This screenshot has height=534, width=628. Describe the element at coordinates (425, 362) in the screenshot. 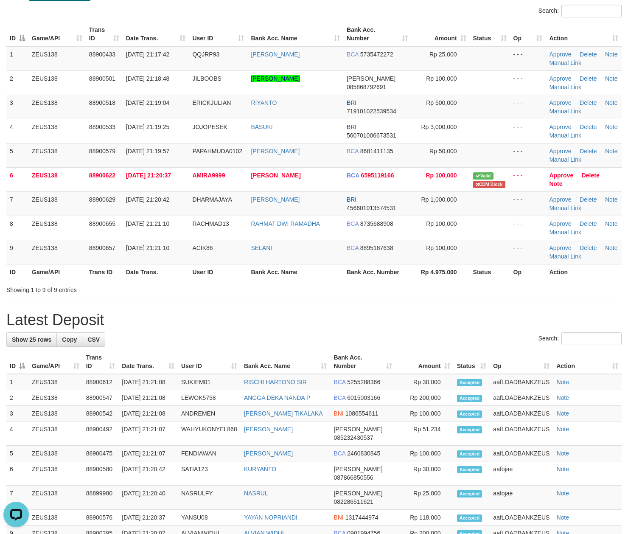

I see `th: Amount: activate to sort column ascending` at that location.